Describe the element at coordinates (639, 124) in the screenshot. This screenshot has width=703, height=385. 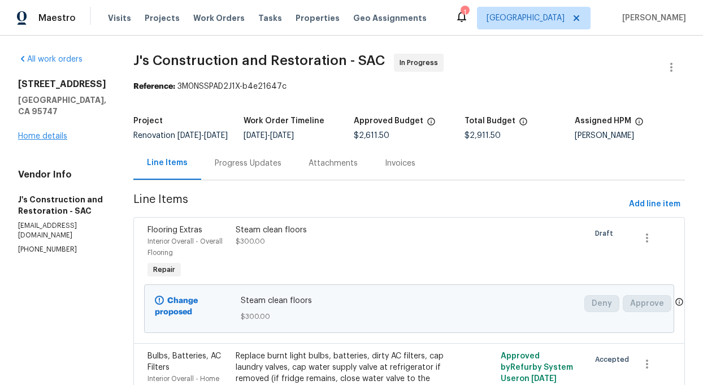
I see `span: The hpm assigned to this work order.` at that location.